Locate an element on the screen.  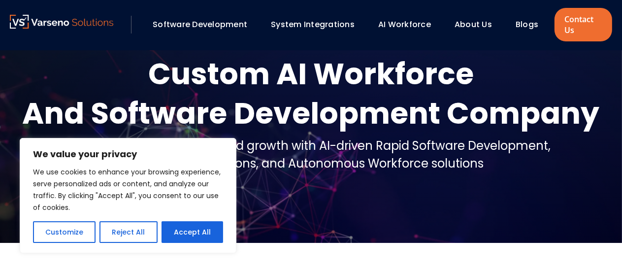
a: System Integrations is located at coordinates (313, 24).